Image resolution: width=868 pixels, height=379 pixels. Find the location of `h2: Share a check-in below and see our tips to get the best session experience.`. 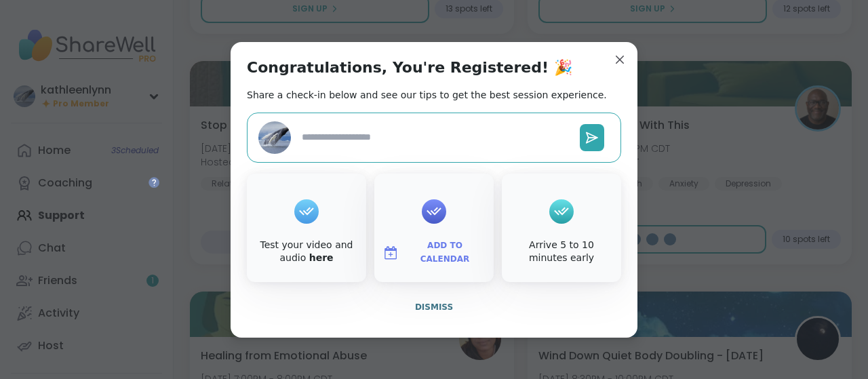

h2: Share a check-in below and see our tips to get the best session experience. is located at coordinates (427, 95).